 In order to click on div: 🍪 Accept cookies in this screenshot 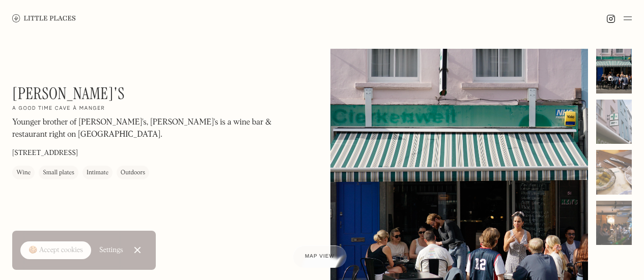, I will do `click(56, 250)`.